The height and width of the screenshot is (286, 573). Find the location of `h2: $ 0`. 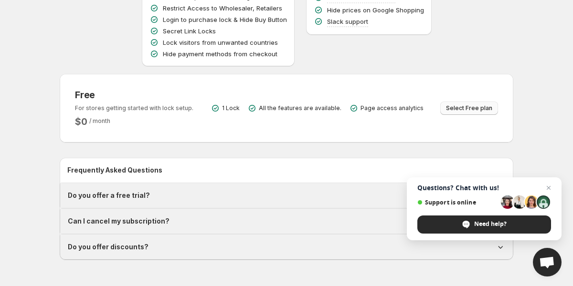

h2: $ 0 is located at coordinates (81, 122).